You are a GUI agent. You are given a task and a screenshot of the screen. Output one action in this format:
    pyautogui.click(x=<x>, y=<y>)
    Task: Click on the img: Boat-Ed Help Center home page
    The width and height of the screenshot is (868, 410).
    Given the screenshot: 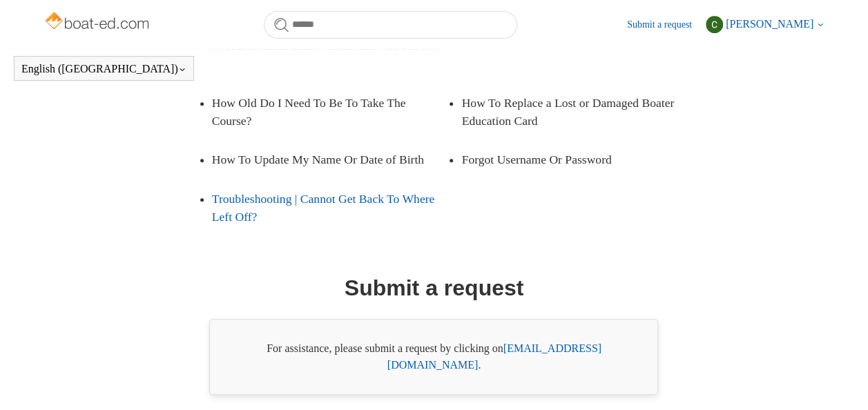 What is the action you would take?
    pyautogui.click(x=98, y=22)
    